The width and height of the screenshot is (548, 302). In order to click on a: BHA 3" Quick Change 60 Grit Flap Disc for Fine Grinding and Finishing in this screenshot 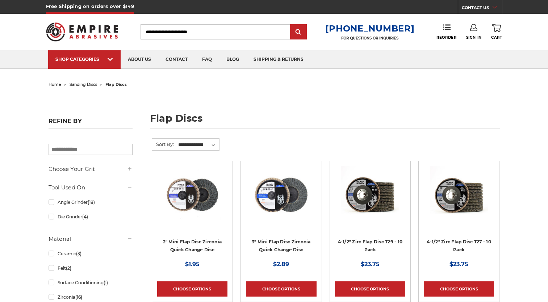, I will do `click(281, 201)`.